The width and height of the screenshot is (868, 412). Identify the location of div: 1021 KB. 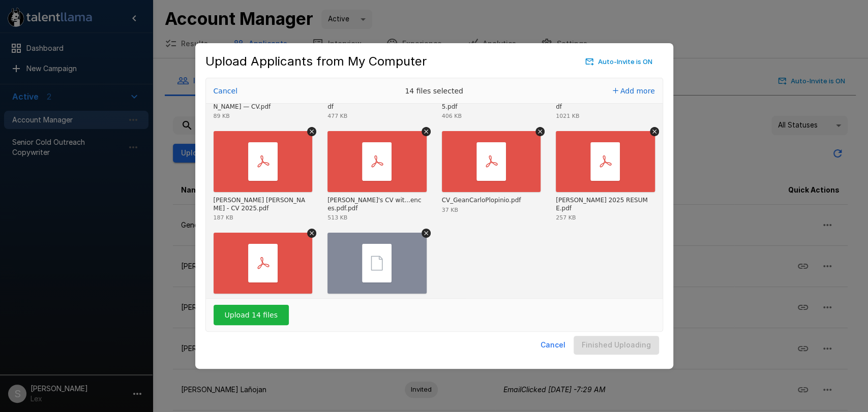
(567, 116).